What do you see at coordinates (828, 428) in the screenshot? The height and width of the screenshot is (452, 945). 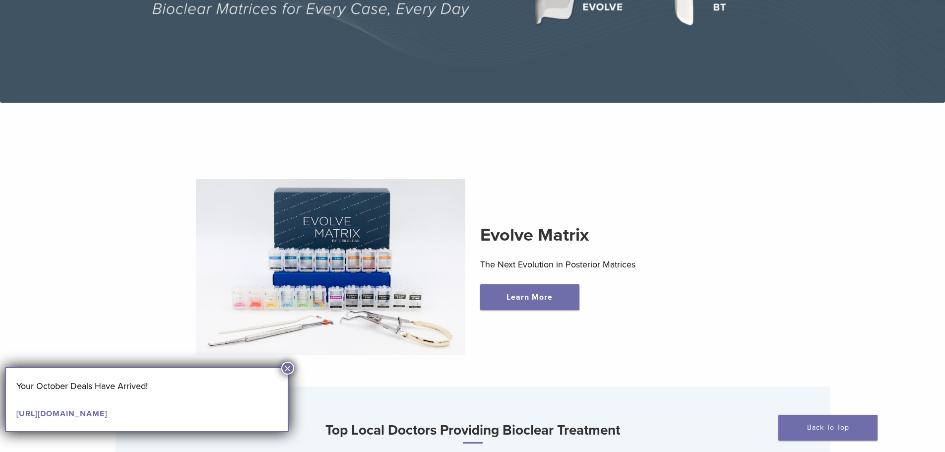 I see `a: Back To Top` at bounding box center [828, 428].